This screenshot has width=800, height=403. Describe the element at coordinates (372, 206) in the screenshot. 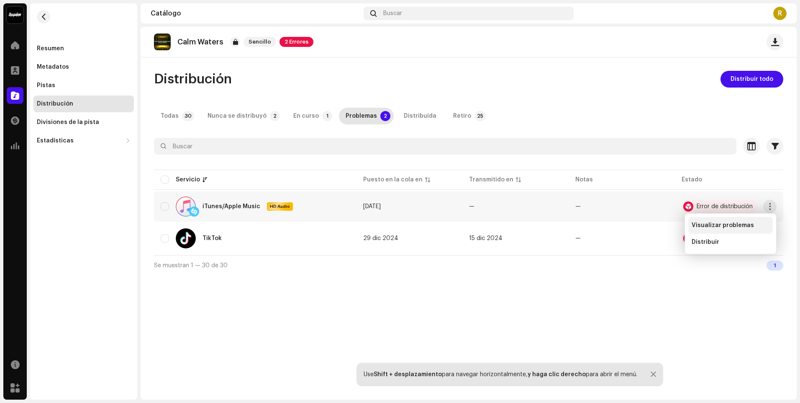

I see `span: 23 sept 2024` at that location.